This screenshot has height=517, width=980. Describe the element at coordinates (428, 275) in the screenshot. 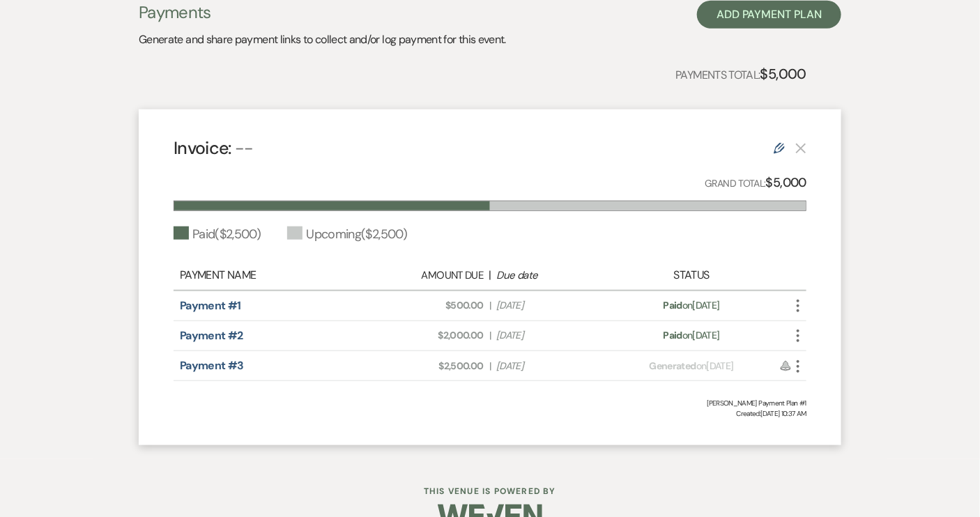

I see `div: Amount Due` at that location.